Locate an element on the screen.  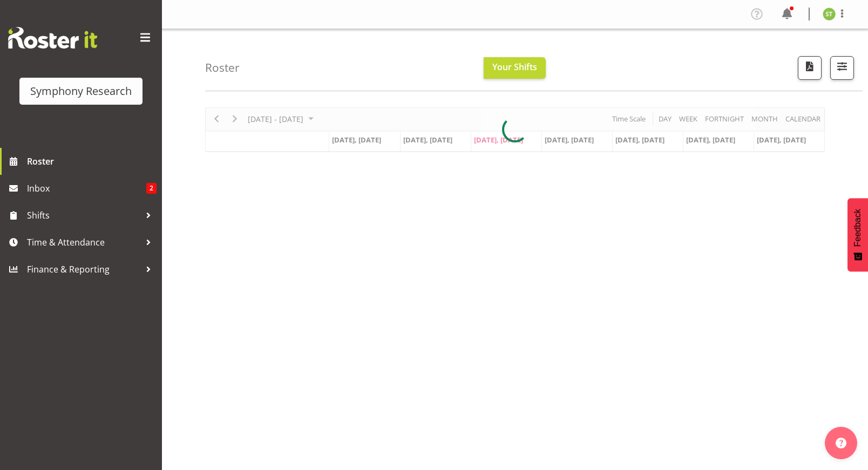
button: Feedback - Show survey is located at coordinates (858, 235).